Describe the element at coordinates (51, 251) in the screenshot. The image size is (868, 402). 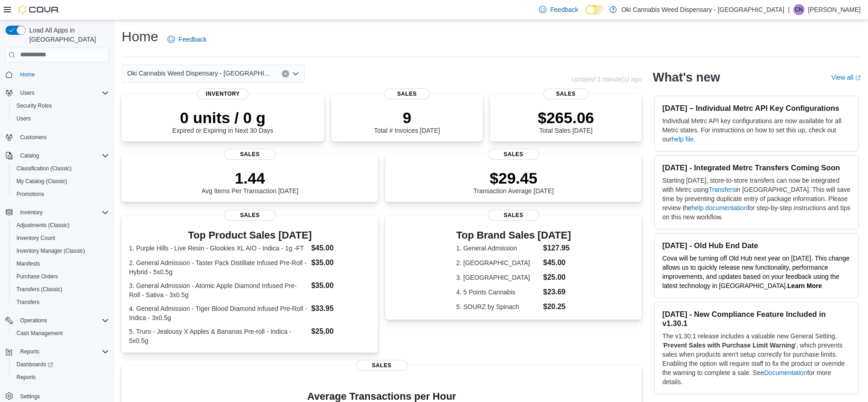
I see `a: Inventory Manager (Classic)` at that location.